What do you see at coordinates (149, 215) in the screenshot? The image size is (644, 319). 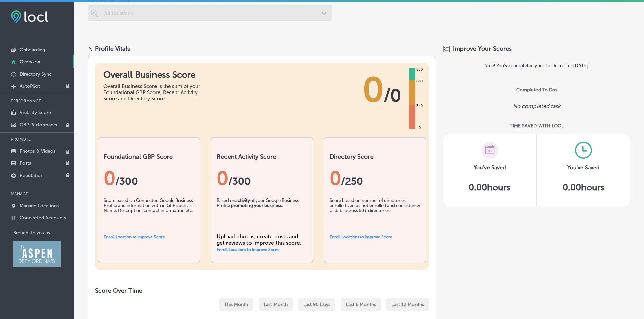 I see `div: Score based on Connected Google Business Profile and information with in GBP such as Name, Descri...` at bounding box center [149, 215].